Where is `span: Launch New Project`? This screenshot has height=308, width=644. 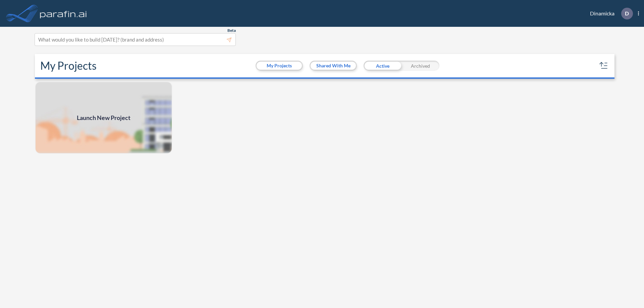
span: Launch New Project is located at coordinates (103, 118).